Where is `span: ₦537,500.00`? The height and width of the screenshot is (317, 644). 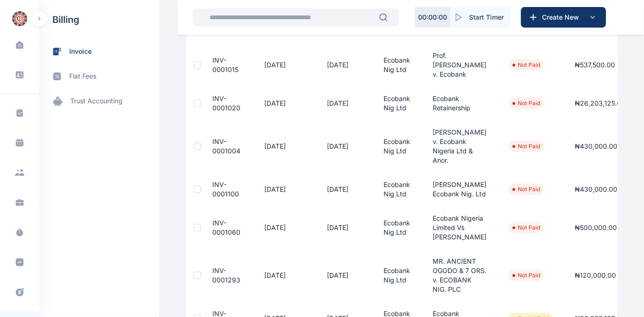 span: ₦537,500.00 is located at coordinates (595, 64).